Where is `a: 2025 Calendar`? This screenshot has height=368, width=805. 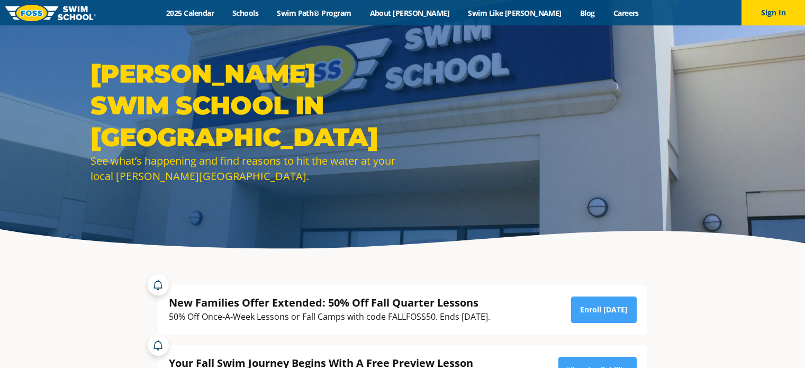 a: 2025 Calendar is located at coordinates (190, 13).